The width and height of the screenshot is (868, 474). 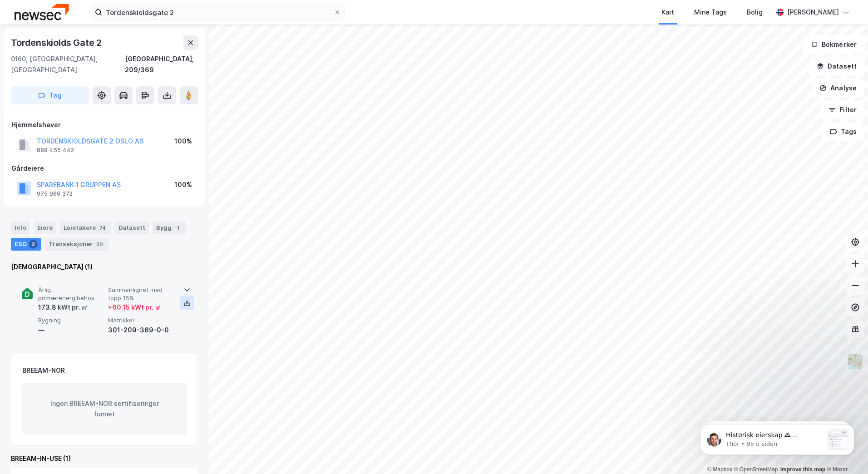 What do you see at coordinates (104, 409) in the screenshot?
I see `div: Ingen BREEAM-NOR sertifiseringer funnet` at bounding box center [104, 409].